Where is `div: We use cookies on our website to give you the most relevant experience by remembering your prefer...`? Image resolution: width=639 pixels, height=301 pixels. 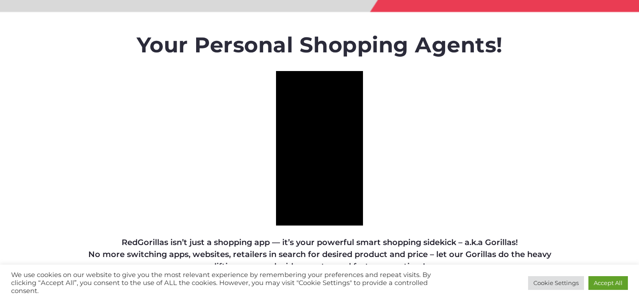 div: We use cookies on our website to give you the most relevant experience by remembering your prefer... is located at coordinates (227, 283).